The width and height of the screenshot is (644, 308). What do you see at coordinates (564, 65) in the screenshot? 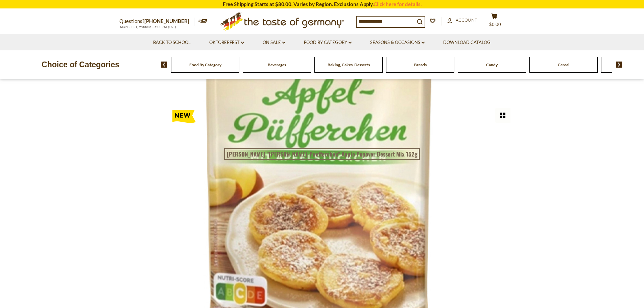
I see `span: Cereal` at bounding box center [564, 65].